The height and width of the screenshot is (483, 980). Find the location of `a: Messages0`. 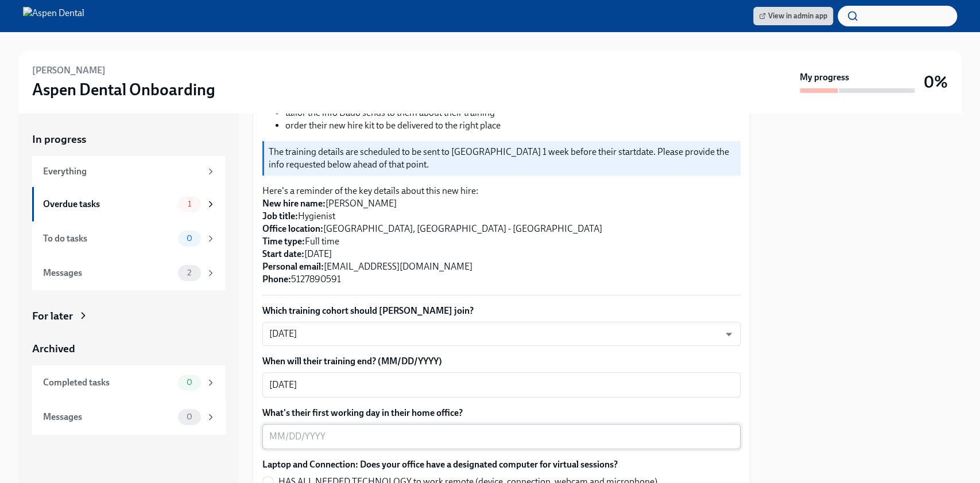

a: Messages0 is located at coordinates (129, 417).